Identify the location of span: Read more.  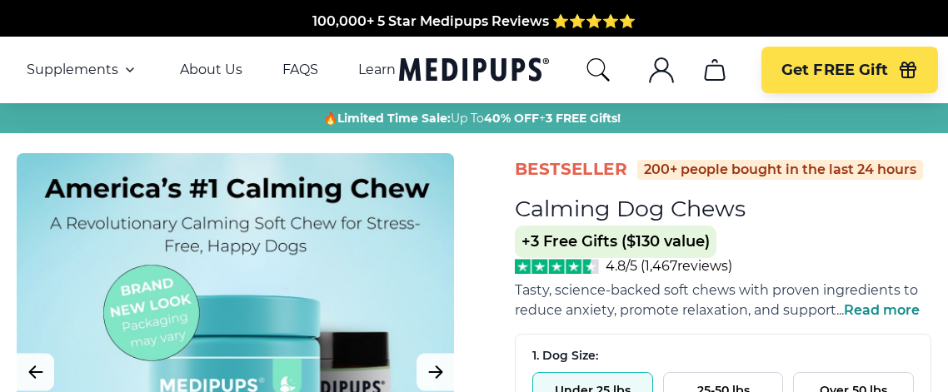
(881, 310).